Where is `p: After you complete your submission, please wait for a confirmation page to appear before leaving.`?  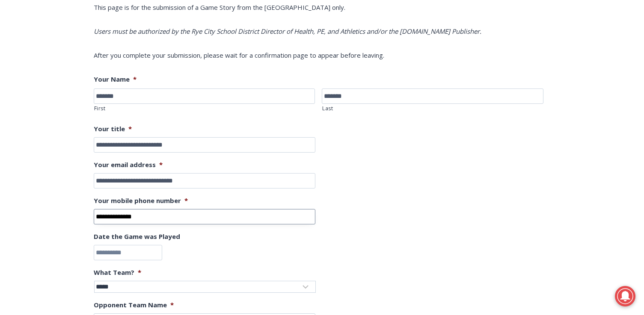
p: After you complete your submission, please wait for a confirmation page to appear before leaving. is located at coordinates (322, 55).